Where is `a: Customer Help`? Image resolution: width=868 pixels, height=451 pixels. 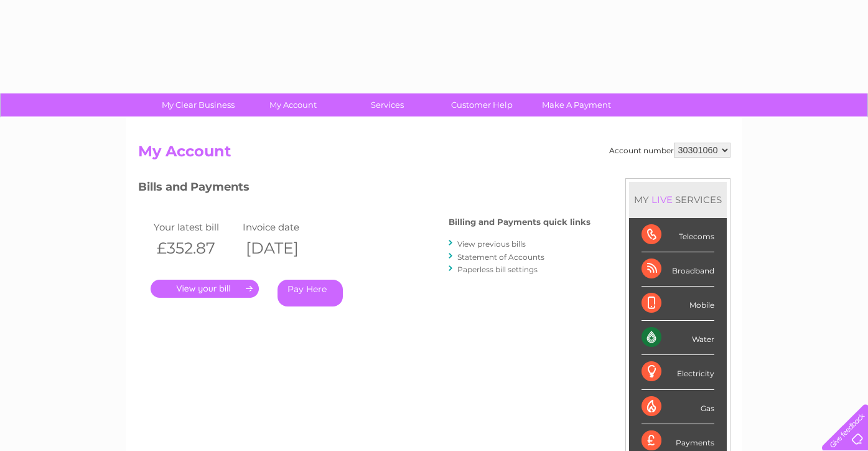 a: Customer Help is located at coordinates (482, 105).